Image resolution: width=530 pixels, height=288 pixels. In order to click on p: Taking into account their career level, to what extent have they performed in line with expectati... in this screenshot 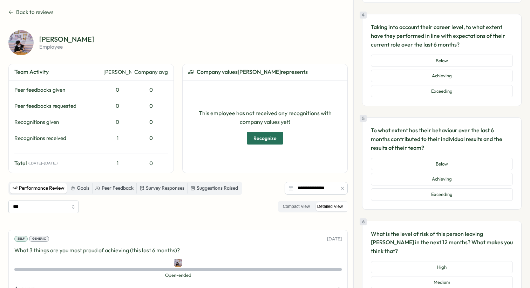, I will do `click(441, 36)`.